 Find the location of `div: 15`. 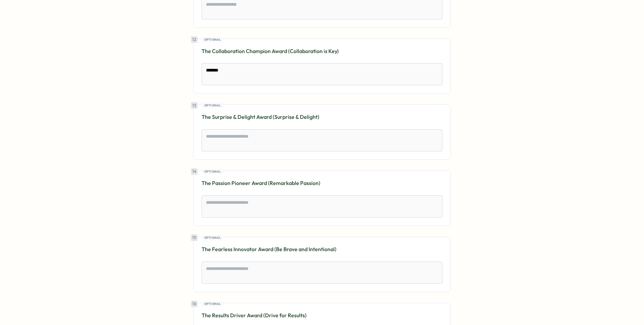

div: 15 is located at coordinates (194, 237).